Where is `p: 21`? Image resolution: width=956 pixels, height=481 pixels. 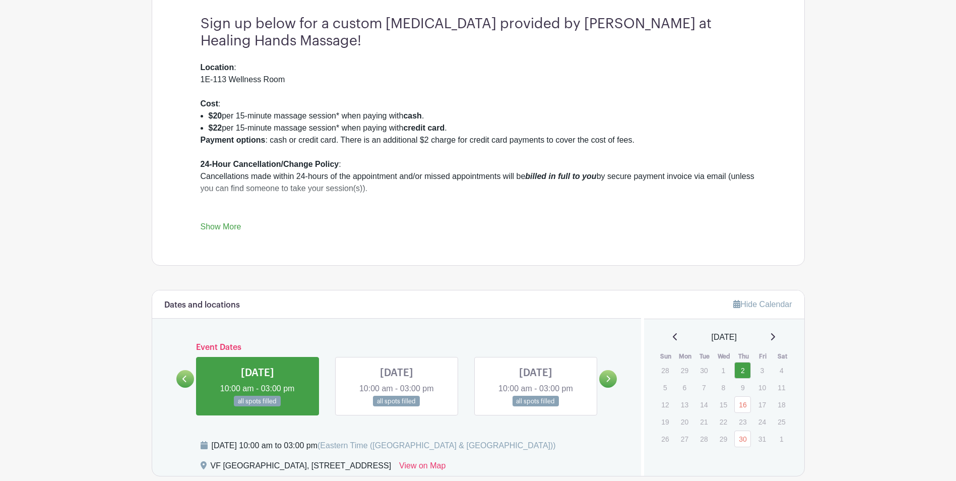
p: 21 is located at coordinates (703, 421).